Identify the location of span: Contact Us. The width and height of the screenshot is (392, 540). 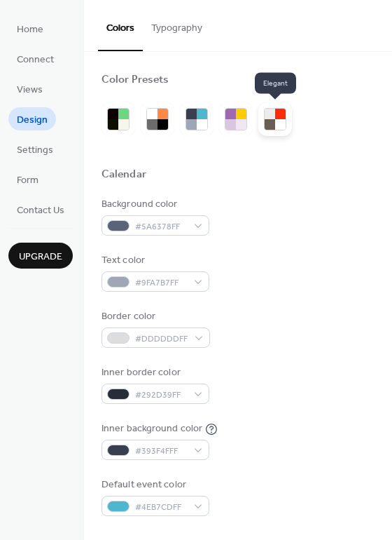
(41, 211).